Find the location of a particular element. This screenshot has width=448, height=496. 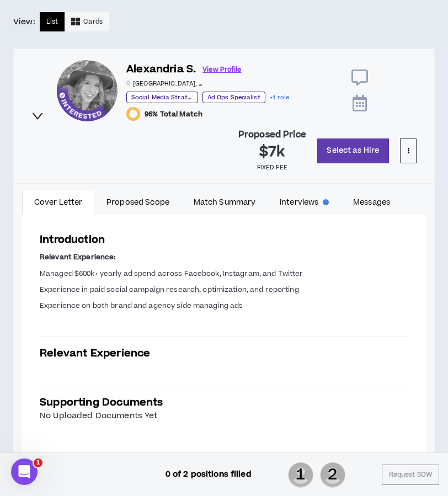

h4: Proposed Price is located at coordinates (272, 134).